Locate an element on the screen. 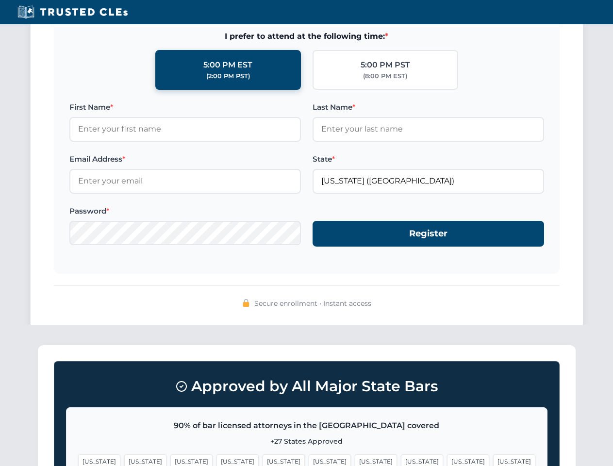 This screenshot has height=466, width=613. div: 5:00 PM EST is located at coordinates (228, 65).